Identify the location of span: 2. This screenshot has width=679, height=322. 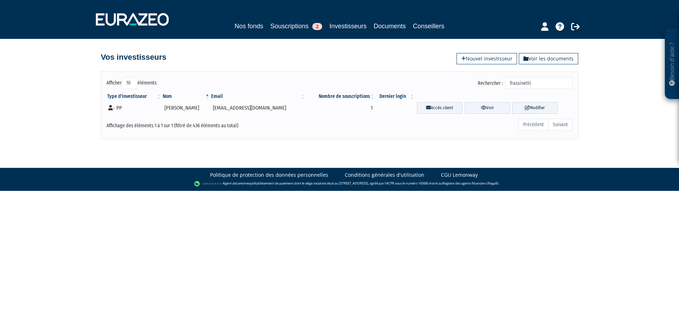
(317, 27).